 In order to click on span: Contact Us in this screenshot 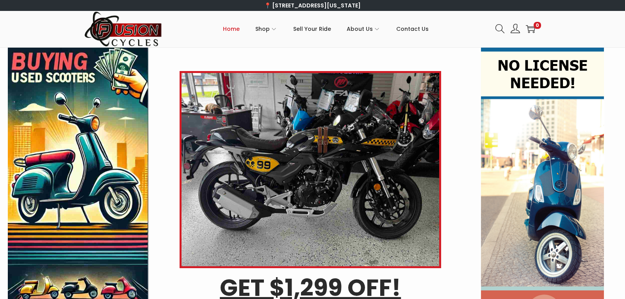, I will do `click(412, 29)`.